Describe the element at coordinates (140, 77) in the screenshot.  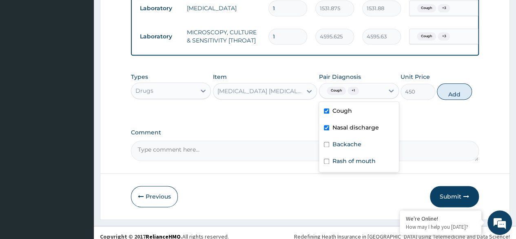
I see `label: Types` at that location.